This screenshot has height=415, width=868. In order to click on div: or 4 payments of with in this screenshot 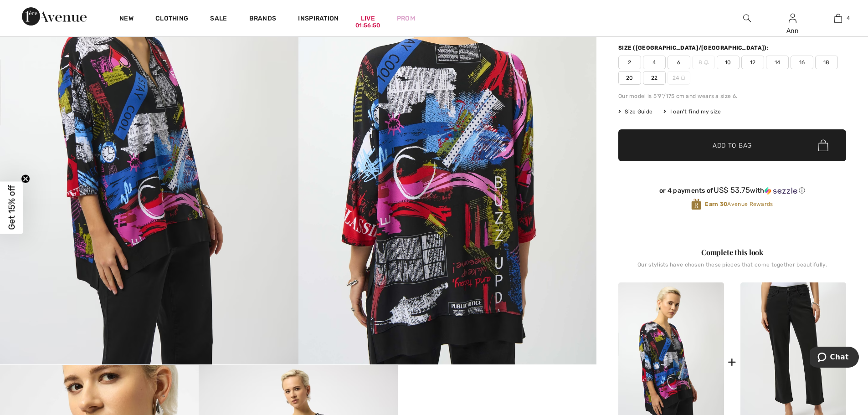, I will do `click(733, 191)`.